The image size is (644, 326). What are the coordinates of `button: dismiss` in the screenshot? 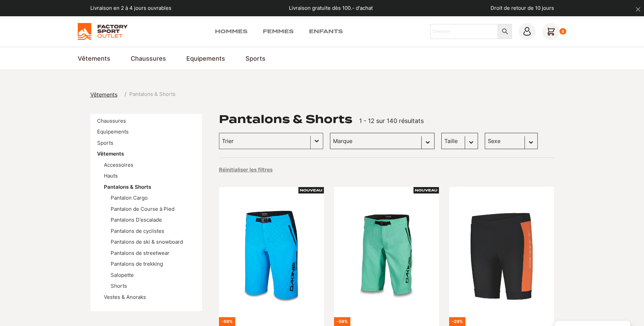 It's located at (638, 9).